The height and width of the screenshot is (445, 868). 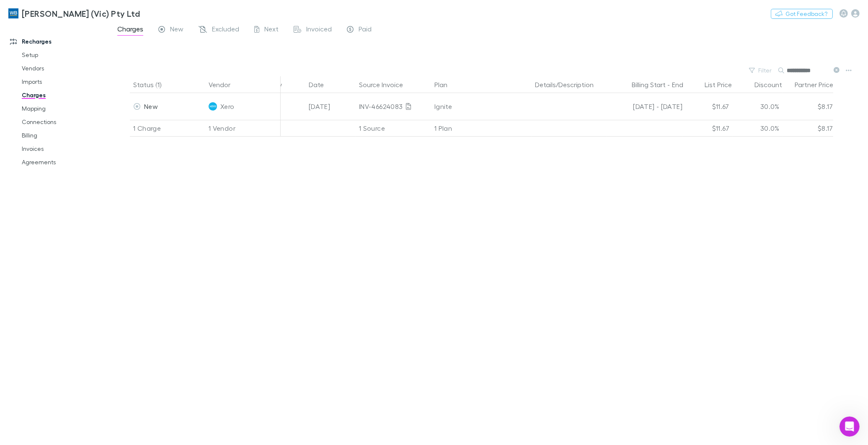 I want to click on a: Billing, so click(x=64, y=136).